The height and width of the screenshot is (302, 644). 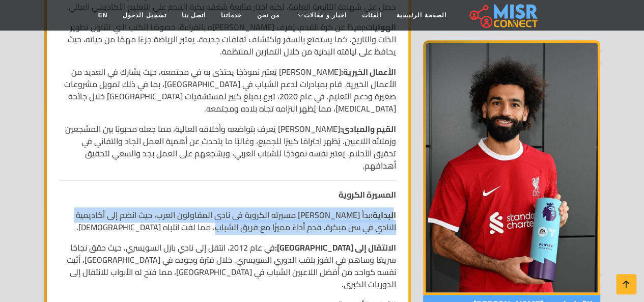 What do you see at coordinates (268, 15) in the screenshot?
I see `a: من نحن` at bounding box center [268, 15].